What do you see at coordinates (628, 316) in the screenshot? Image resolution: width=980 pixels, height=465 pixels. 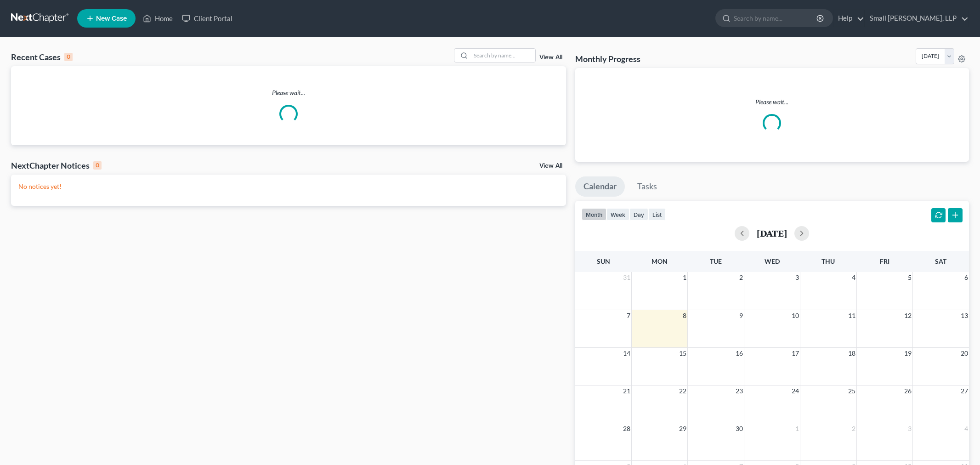 I see `span: 7` at bounding box center [628, 316].